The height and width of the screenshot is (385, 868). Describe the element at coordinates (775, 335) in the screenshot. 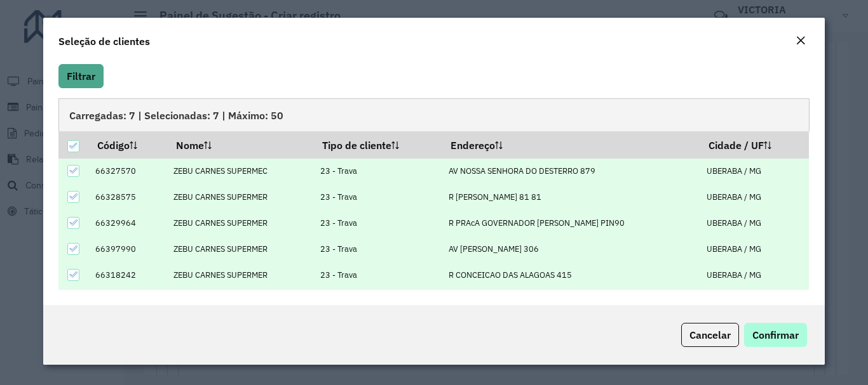

I see `button: Confirmar` at that location.